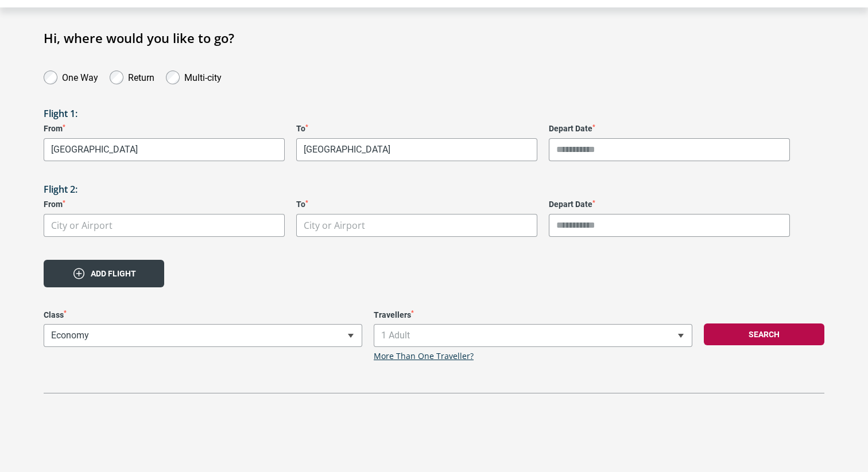 The height and width of the screenshot is (472, 868). What do you see at coordinates (434, 38) in the screenshot?
I see `h1: Hi, where would you like to go?` at bounding box center [434, 38].